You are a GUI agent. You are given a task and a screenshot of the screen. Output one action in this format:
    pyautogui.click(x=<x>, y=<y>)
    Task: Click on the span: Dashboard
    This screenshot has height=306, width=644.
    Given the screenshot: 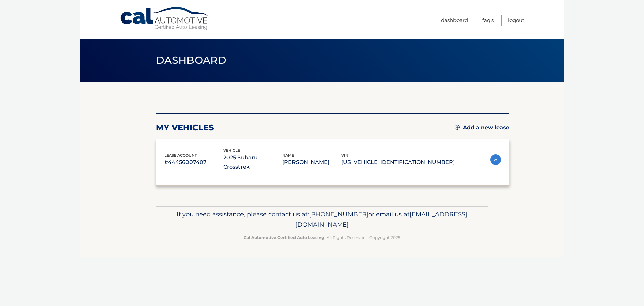 What is the action you would take?
    pyautogui.click(x=191, y=60)
    